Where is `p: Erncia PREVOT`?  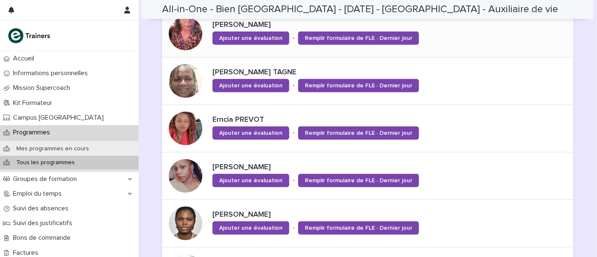
p: Erncia PREVOT is located at coordinates (341, 120).